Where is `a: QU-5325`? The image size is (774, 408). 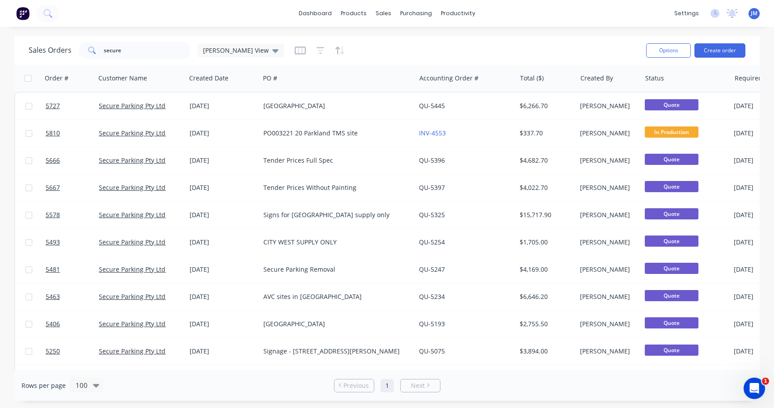 a: QU-5325 is located at coordinates (432, 215).